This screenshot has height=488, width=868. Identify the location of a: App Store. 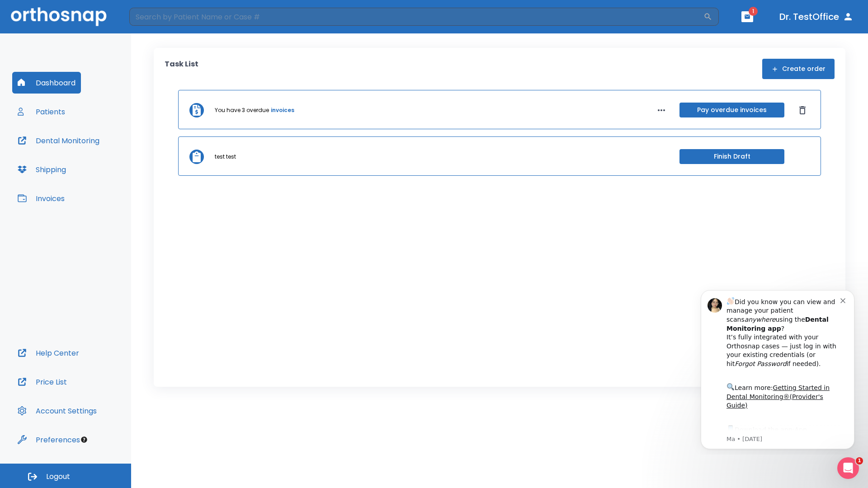
(80, 152).